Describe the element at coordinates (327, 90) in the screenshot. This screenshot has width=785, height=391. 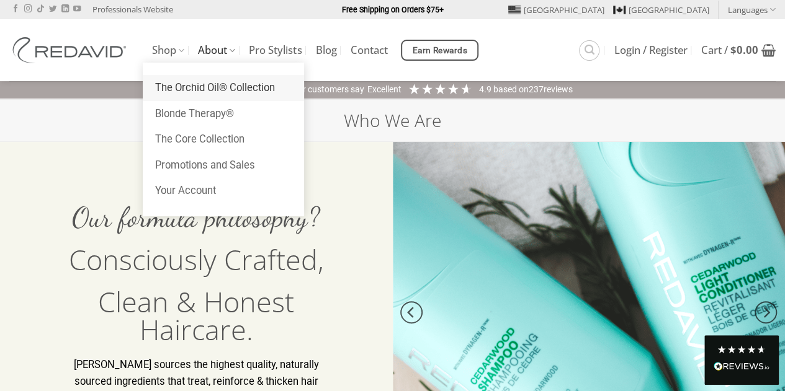
I see `div: Our customers say` at that location.